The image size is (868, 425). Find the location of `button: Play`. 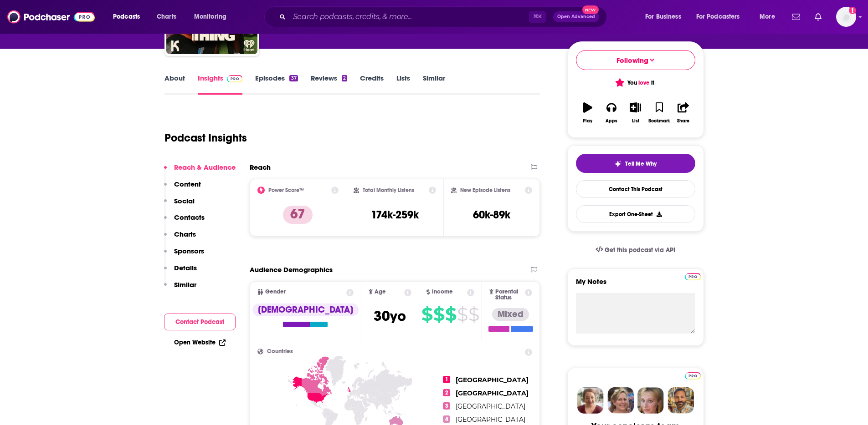

button: Play is located at coordinates (588, 113).